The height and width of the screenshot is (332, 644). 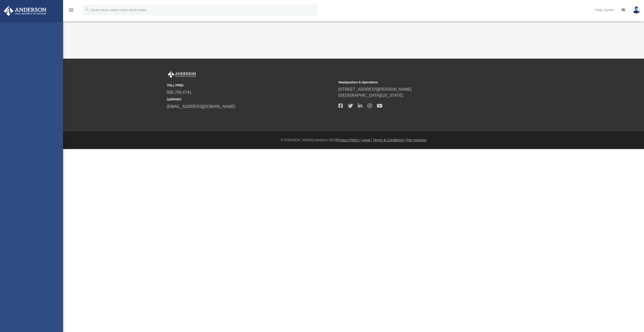 I want to click on a: Terms & Conditions |, so click(x=389, y=140).